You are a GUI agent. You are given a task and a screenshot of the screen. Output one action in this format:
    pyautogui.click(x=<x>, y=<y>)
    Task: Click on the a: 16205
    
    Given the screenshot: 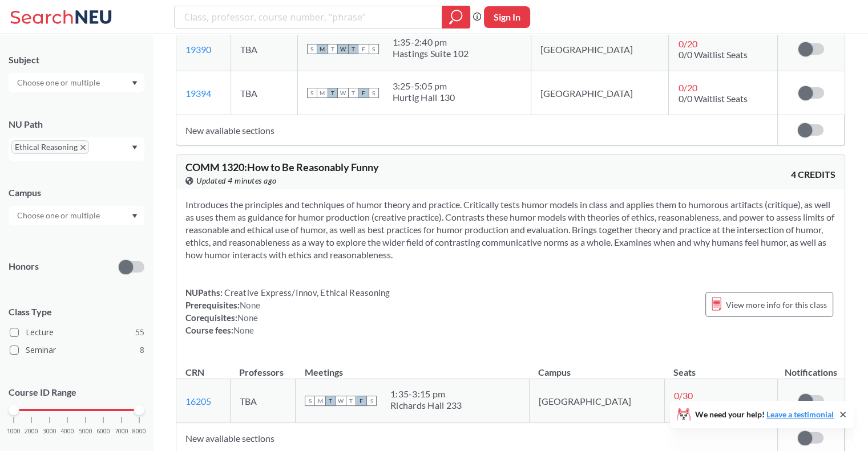 What is the action you would take?
    pyautogui.click(x=198, y=401)
    